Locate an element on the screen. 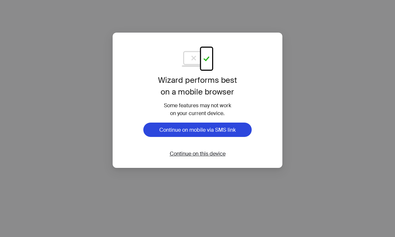 This screenshot has width=395, height=237. span: Continue on mobile via SMS link is located at coordinates (197, 130).